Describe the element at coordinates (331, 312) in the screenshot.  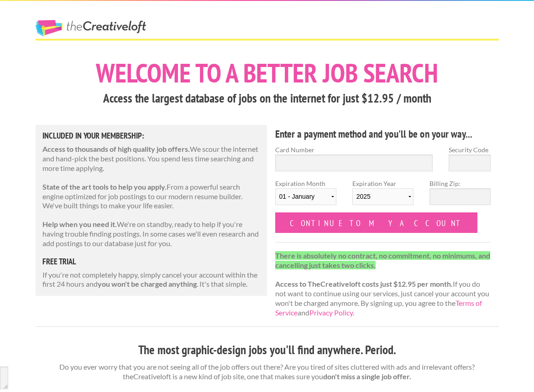
I see `a: Privacy Policy` at that location.